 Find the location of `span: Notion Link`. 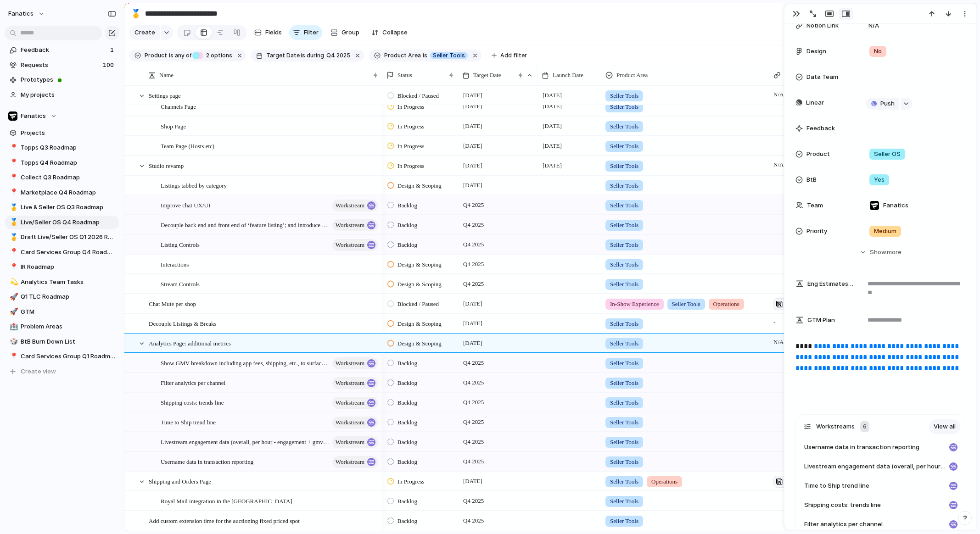

span: Notion Link is located at coordinates (823, 25).